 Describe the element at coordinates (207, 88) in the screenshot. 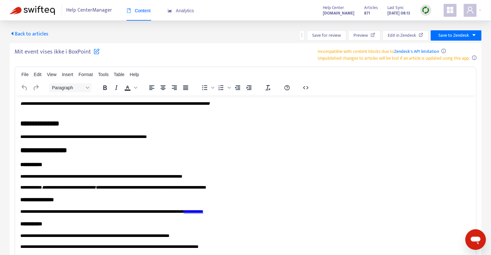

I see `div: Bullet list` at that location.